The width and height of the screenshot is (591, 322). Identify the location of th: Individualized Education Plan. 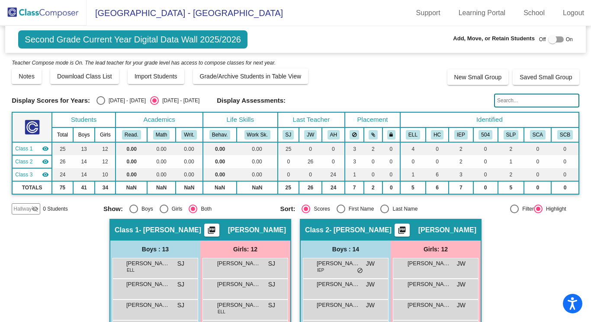
(461, 135).